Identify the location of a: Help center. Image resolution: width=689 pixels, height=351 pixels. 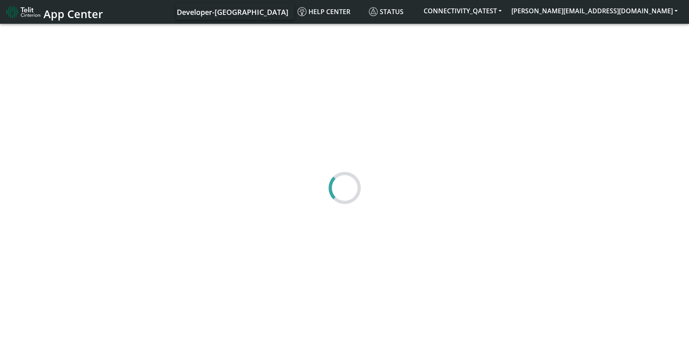
(330, 12).